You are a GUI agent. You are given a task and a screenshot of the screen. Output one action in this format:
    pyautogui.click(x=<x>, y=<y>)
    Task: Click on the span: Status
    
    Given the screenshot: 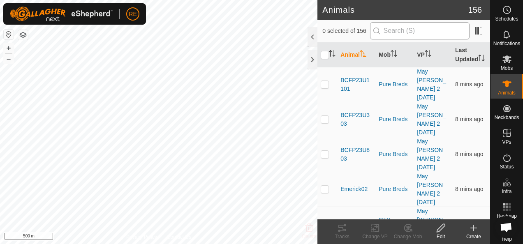 What is the action you would take?
    pyautogui.click(x=506, y=167)
    